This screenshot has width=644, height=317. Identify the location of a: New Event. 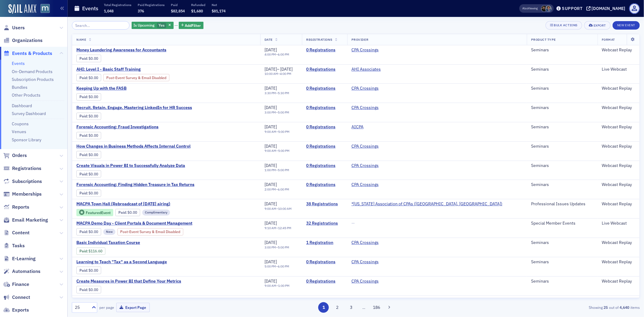
(627, 25).